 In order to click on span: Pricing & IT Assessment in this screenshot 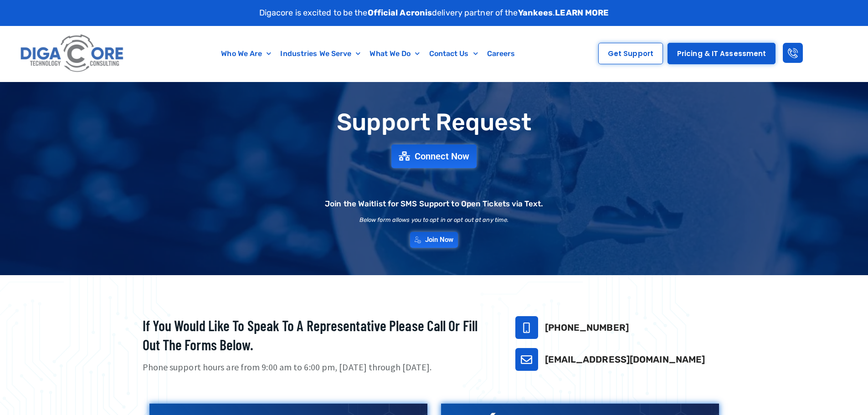, I will do `click(722, 53)`.